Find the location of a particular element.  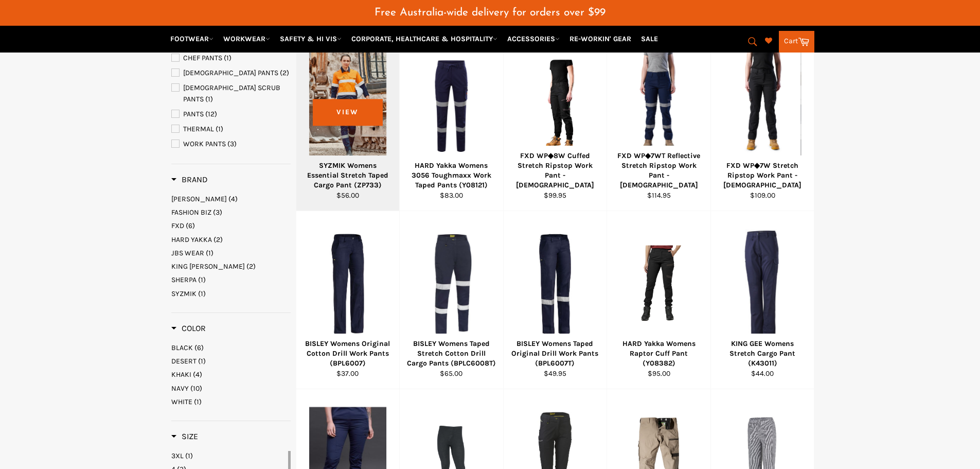

span: KHAKI is located at coordinates (181, 374).